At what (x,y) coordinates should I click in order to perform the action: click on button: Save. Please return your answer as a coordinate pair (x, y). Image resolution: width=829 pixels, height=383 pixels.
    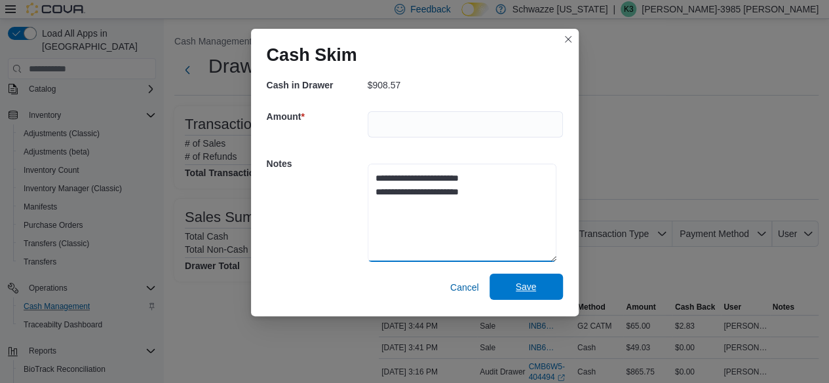
    Looking at the image, I should click on (526, 287).